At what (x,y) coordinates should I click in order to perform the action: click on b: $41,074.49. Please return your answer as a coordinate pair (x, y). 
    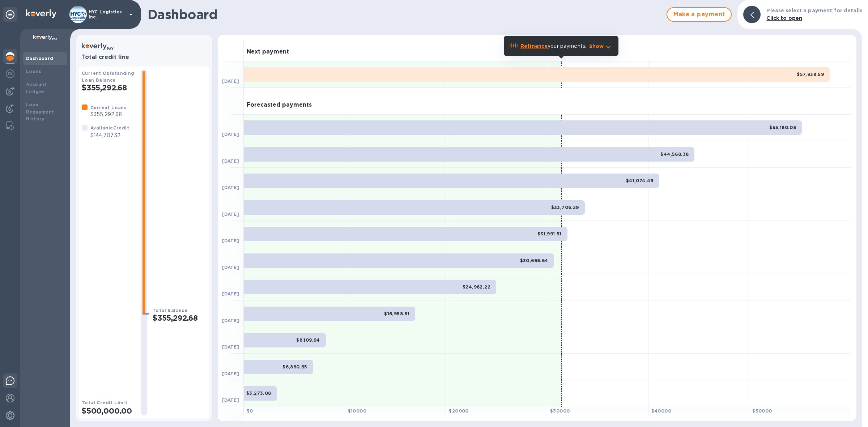
    Looking at the image, I should click on (640, 180).